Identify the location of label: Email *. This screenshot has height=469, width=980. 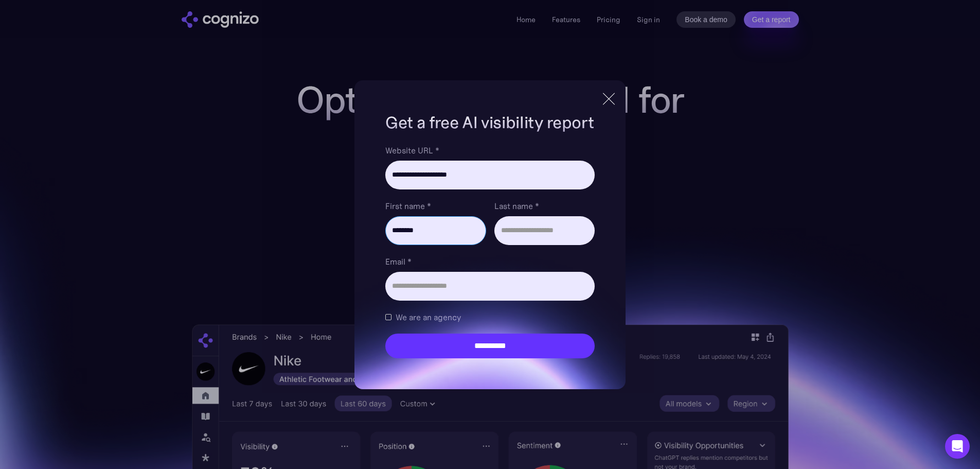
(490, 261).